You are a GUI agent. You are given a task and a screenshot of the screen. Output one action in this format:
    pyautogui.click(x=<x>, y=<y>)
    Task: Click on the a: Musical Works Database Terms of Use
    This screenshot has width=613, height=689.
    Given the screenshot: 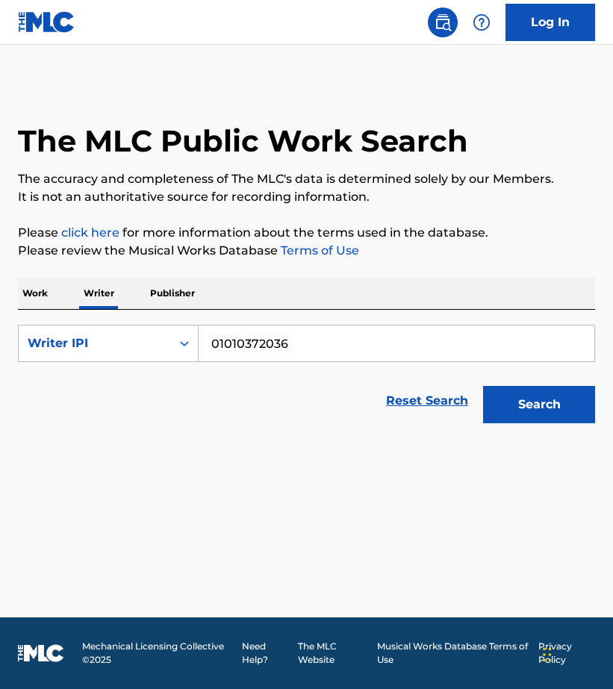 What is the action you would take?
    pyautogui.click(x=453, y=654)
    